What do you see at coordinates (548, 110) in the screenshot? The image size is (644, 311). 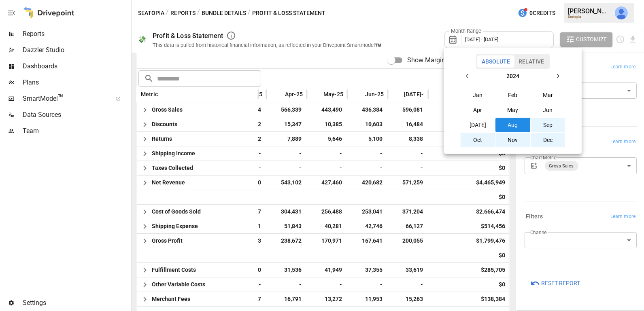 I see `button: Jun` at bounding box center [548, 110].